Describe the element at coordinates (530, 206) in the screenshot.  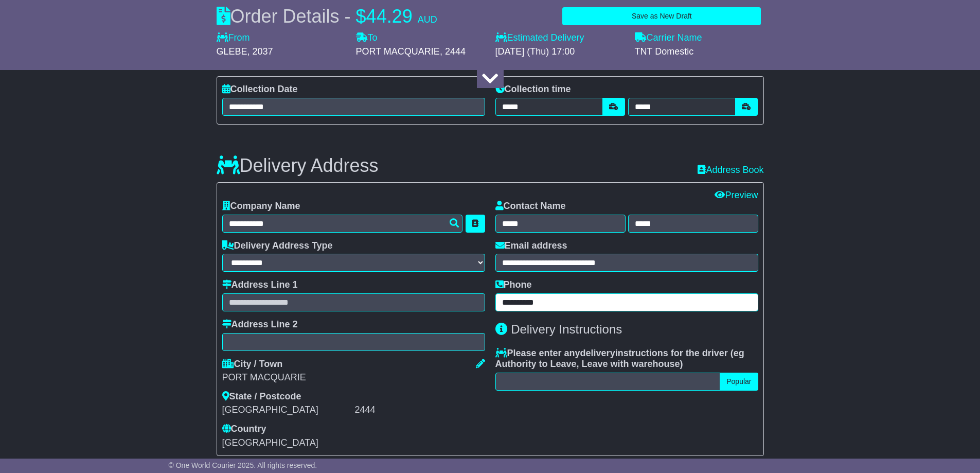
I see `label: Contact Name` at that location.